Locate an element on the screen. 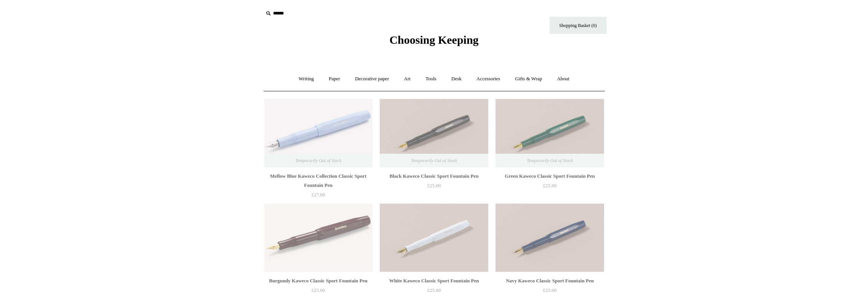  a: Writing is located at coordinates (306, 78).